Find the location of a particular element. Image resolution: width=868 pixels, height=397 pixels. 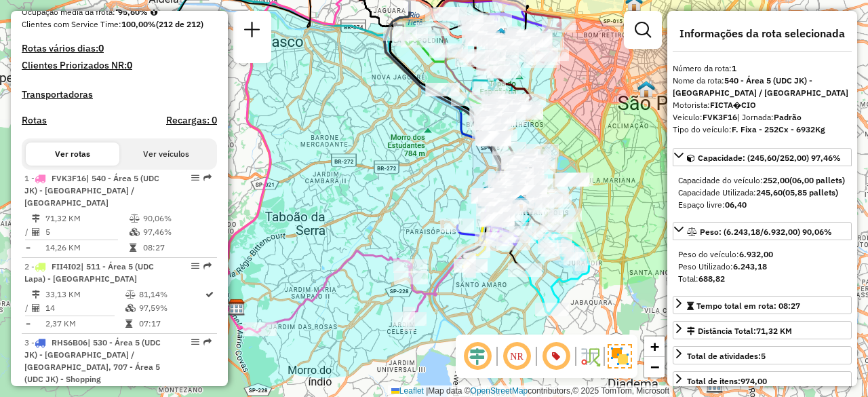

a: Total de itens:974,00 is located at coordinates (763, 380).